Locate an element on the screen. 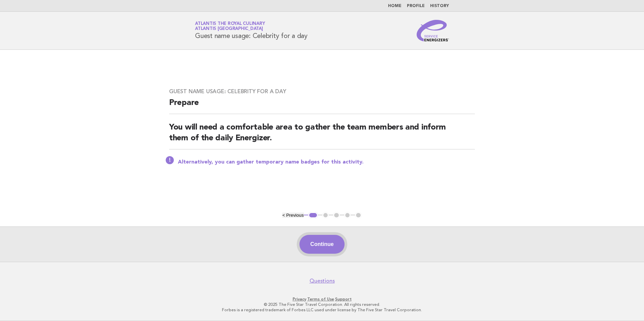 Image resolution: width=644 pixels, height=321 pixels. h2: You will need a comfortable area to gather the team members and inform them of the daily Energizer. is located at coordinates (322, 136).